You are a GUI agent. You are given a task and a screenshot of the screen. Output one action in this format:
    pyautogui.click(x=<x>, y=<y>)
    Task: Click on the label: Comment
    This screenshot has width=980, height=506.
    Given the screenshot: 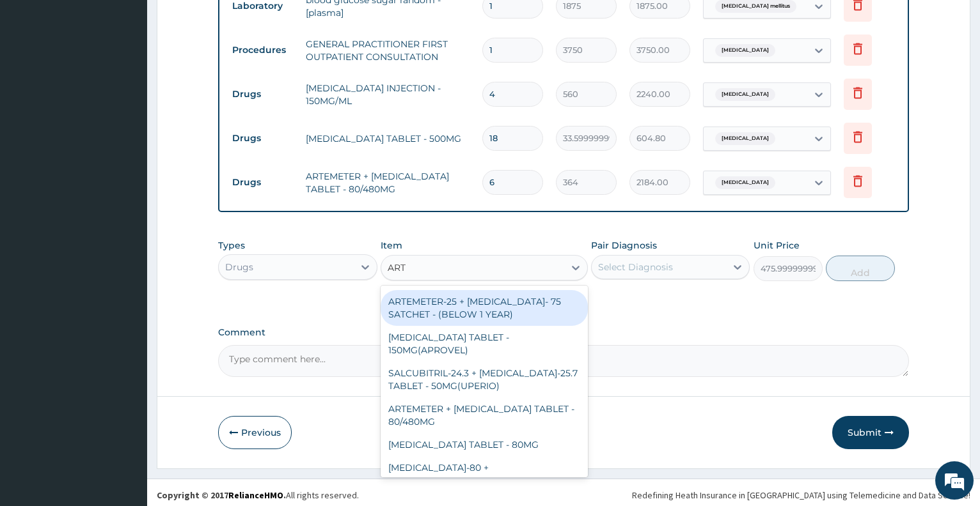 What is the action you would take?
    pyautogui.click(x=563, y=332)
    